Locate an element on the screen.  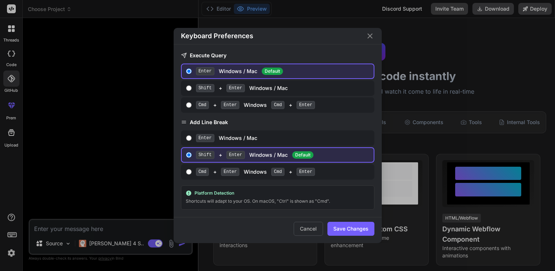
input: Shift+EnterWindows / Mac is located at coordinates (189, 88).